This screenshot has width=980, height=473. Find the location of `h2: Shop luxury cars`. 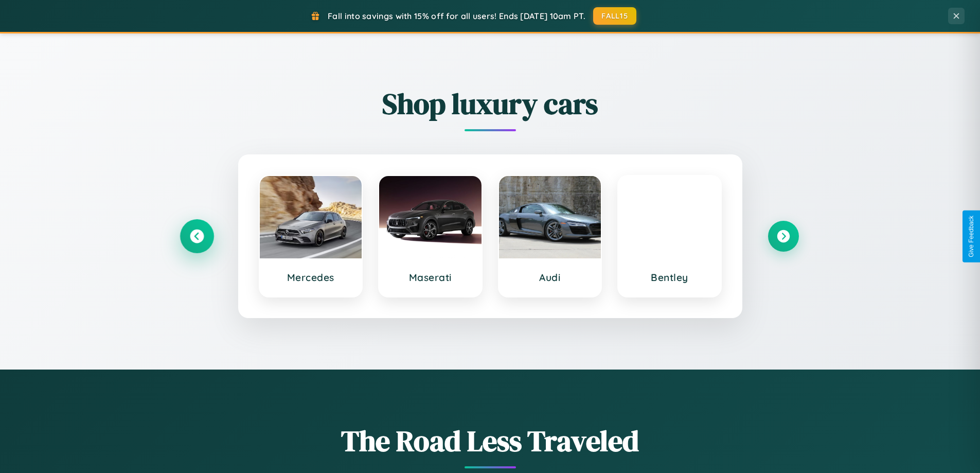

h2: Shop luxury cars is located at coordinates (490, 104).